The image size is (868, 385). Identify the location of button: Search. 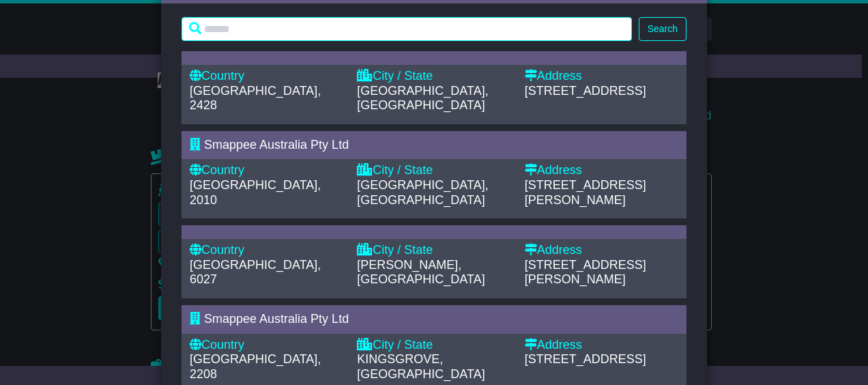
(663, 29).